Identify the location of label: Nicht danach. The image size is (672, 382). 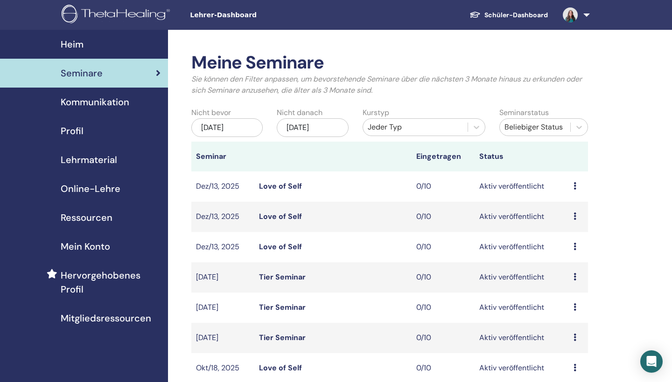
(299, 113).